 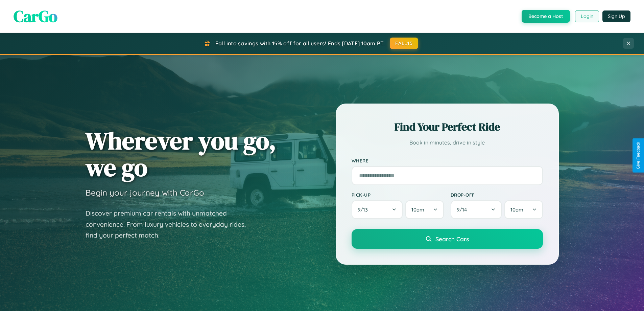 I want to click on button: 9/14, so click(x=476, y=209).